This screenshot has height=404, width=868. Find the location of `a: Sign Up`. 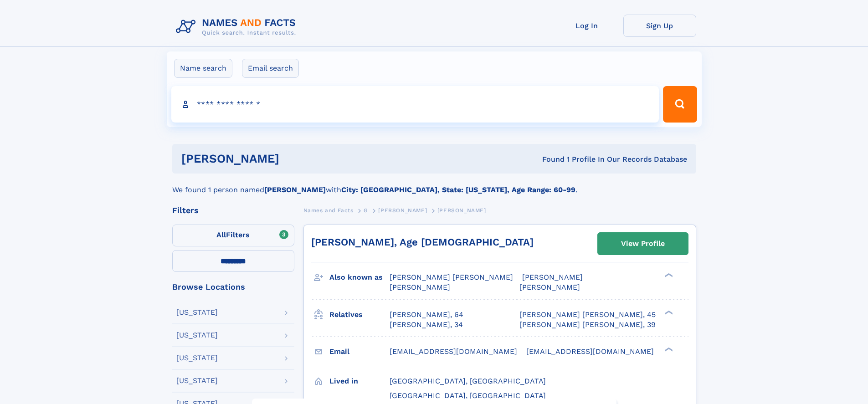

a: Sign Up is located at coordinates (660, 26).